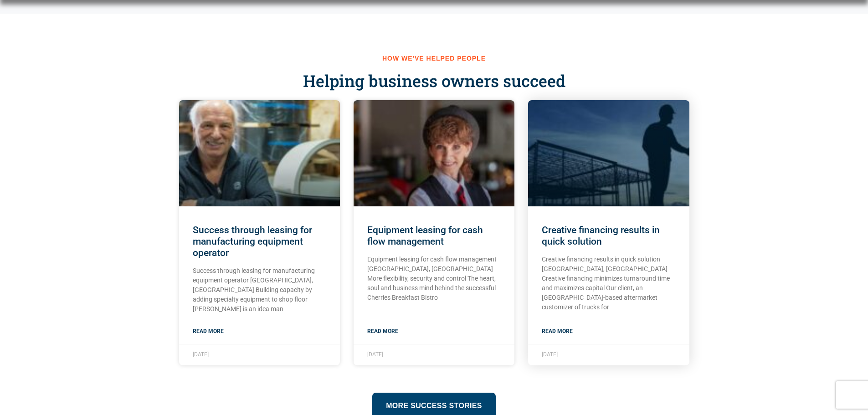 This screenshot has height=415, width=868. Describe the element at coordinates (434, 58) in the screenshot. I see `h2: How we've helped people` at that location.